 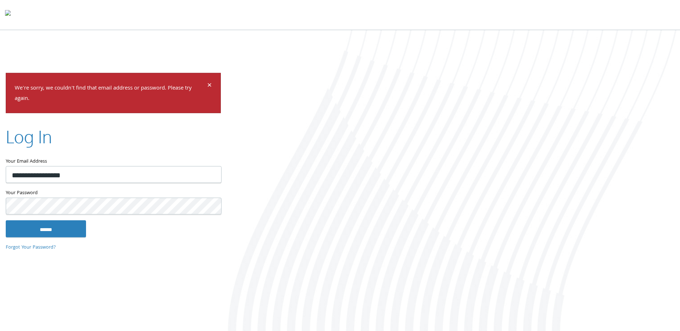 What do you see at coordinates (113, 193) in the screenshot?
I see `label: Your Password` at bounding box center [113, 193].